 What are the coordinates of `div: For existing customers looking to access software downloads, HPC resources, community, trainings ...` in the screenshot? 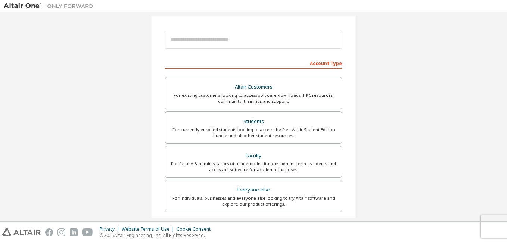 It's located at (253, 98).